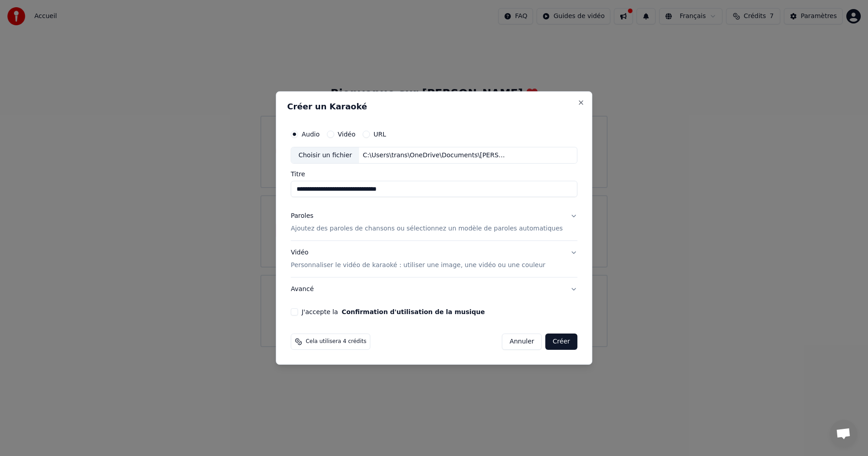 This screenshot has height=456, width=868. Describe the element at coordinates (434, 223) in the screenshot. I see `button: ParolesAjoutez des paroles de chansons ou sélectionnez un modèle de paroles automatiques` at that location.